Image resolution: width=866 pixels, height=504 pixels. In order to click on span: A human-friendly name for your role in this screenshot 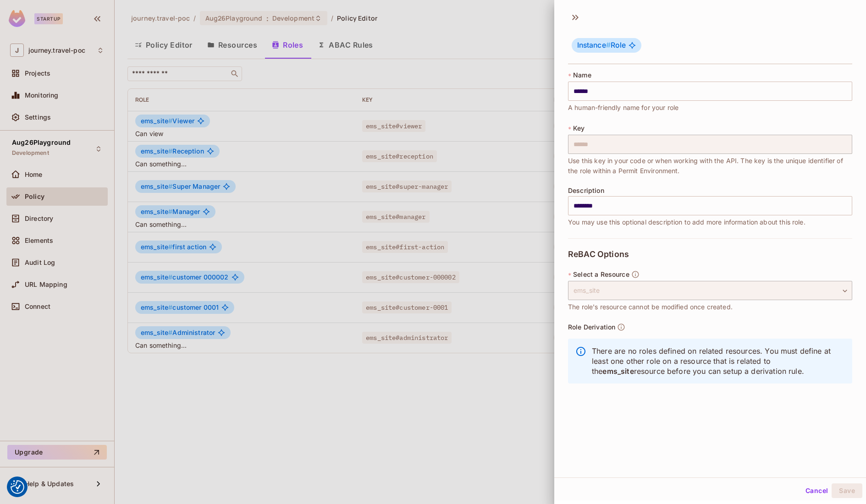, I will do `click(623, 108)`.